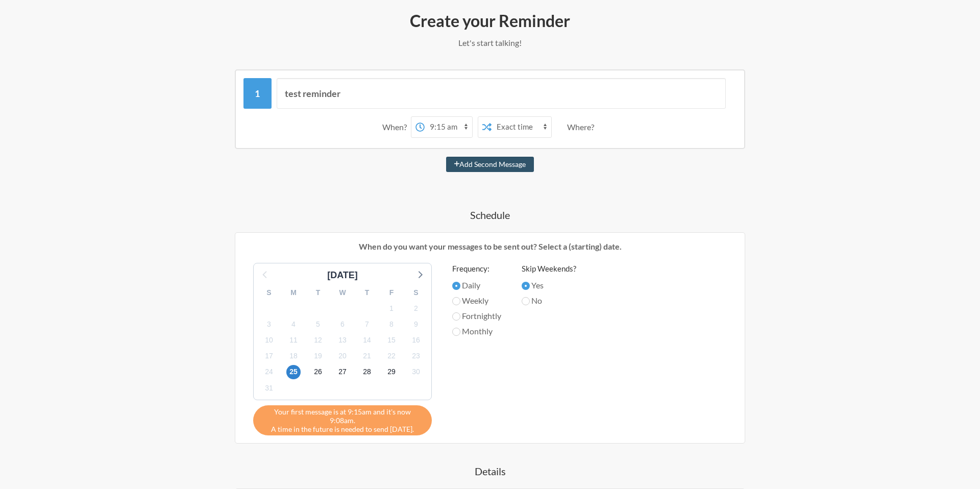 This screenshot has height=489, width=980. What do you see at coordinates (392, 308) in the screenshot?
I see `span: Monday, September 1, 2025` at bounding box center [392, 308].